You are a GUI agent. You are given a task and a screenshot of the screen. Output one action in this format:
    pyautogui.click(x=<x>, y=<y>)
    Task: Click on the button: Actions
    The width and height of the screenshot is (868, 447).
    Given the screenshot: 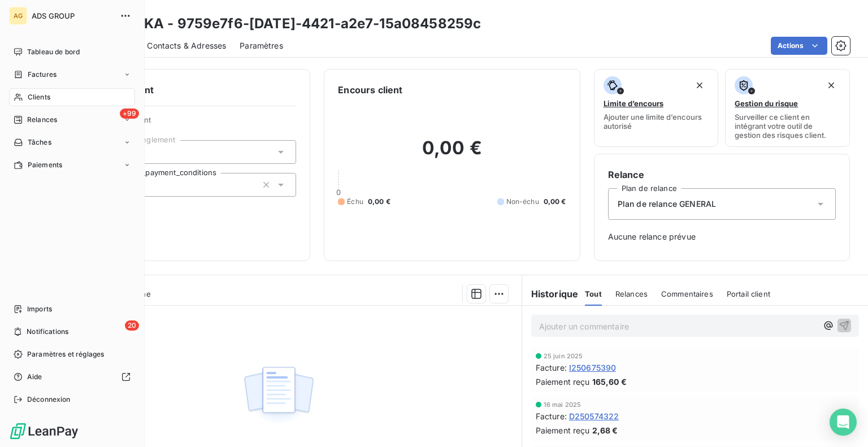 What is the action you would take?
    pyautogui.click(x=799, y=45)
    